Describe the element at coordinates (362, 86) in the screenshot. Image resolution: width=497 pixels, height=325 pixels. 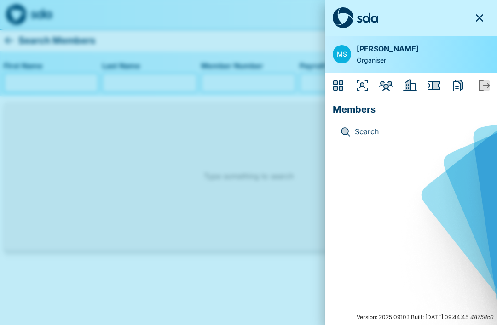
I see `button: Organisers` at that location.